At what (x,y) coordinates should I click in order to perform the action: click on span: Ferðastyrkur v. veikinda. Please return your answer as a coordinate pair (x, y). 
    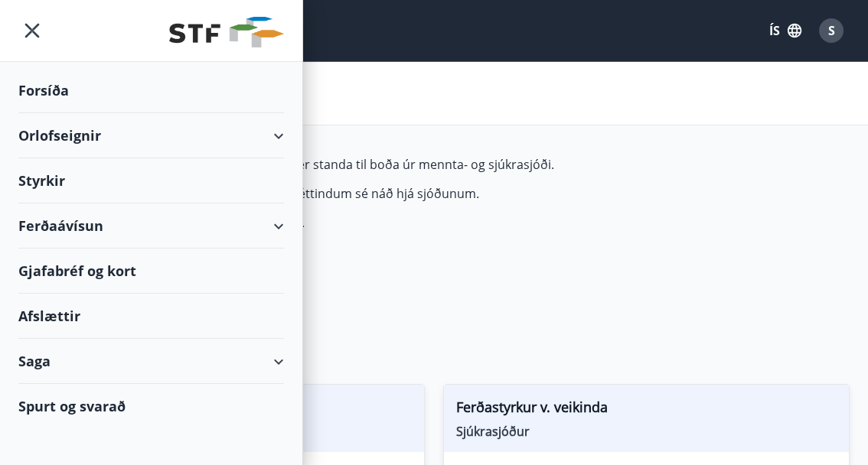
    Looking at the image, I should click on (646, 410).